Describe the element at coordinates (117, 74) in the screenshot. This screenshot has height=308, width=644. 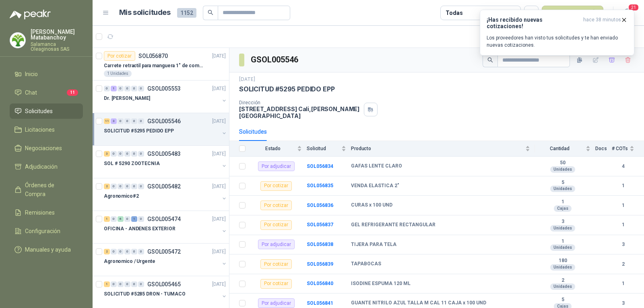
I see `div: 1 Unidades` at that location.